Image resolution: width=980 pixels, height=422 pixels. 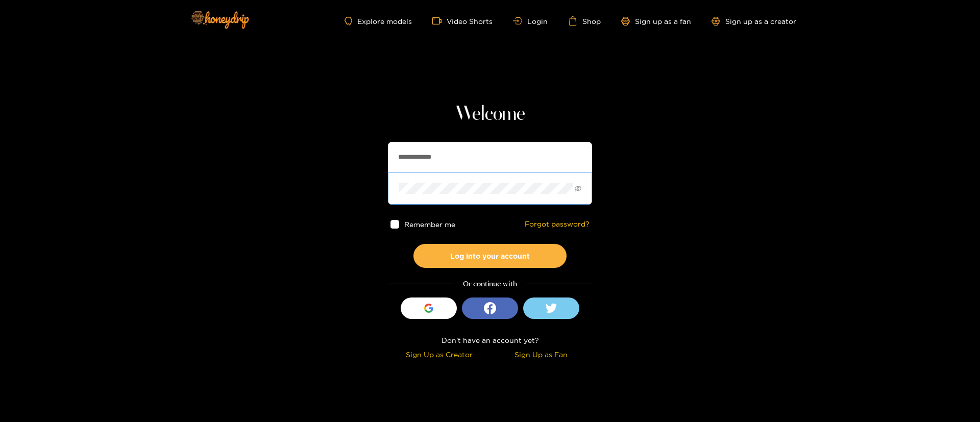 I want to click on div: Or continue with, so click(x=490, y=284).